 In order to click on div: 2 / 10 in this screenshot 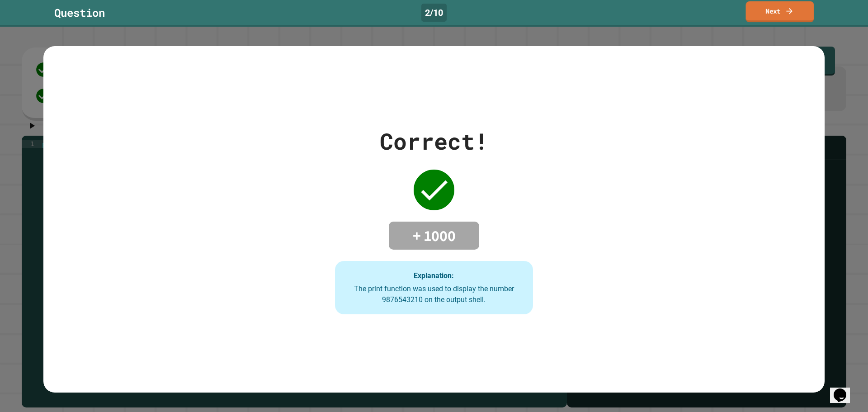, I will do `click(434, 13)`.